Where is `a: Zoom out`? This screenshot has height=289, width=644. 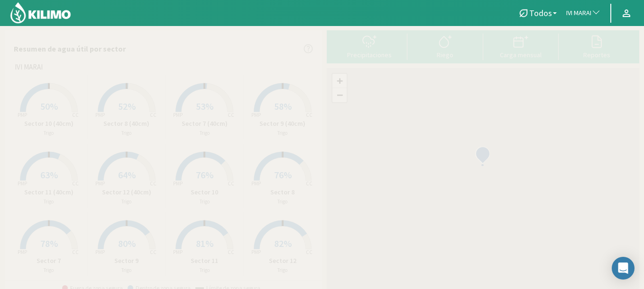 a: Zoom out is located at coordinates (340, 95).